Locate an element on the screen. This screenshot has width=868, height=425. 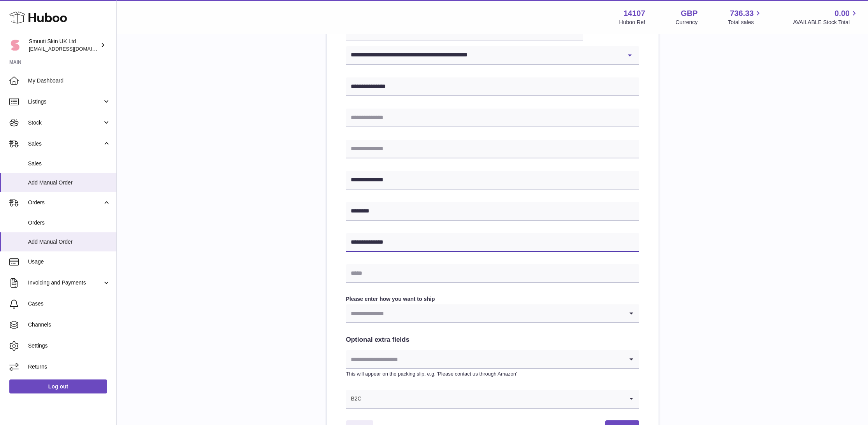
a: 736.33 Total sales is located at coordinates (745, 18).